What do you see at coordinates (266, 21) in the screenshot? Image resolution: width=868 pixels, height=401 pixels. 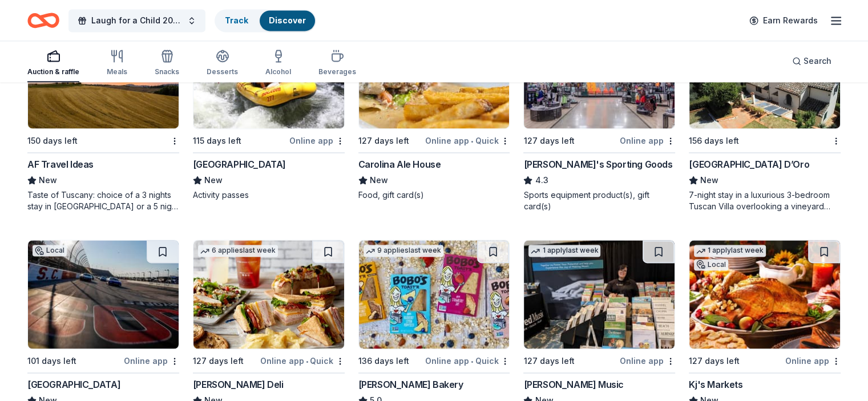 I see `button: TrackDiscover` at bounding box center [266, 21].